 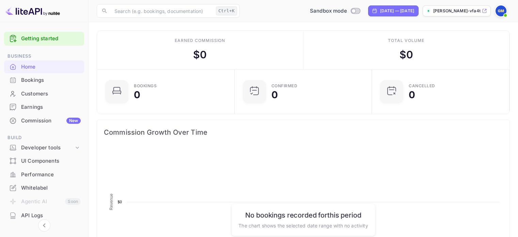 I want to click on a: Getting started, so click(x=51, y=38).